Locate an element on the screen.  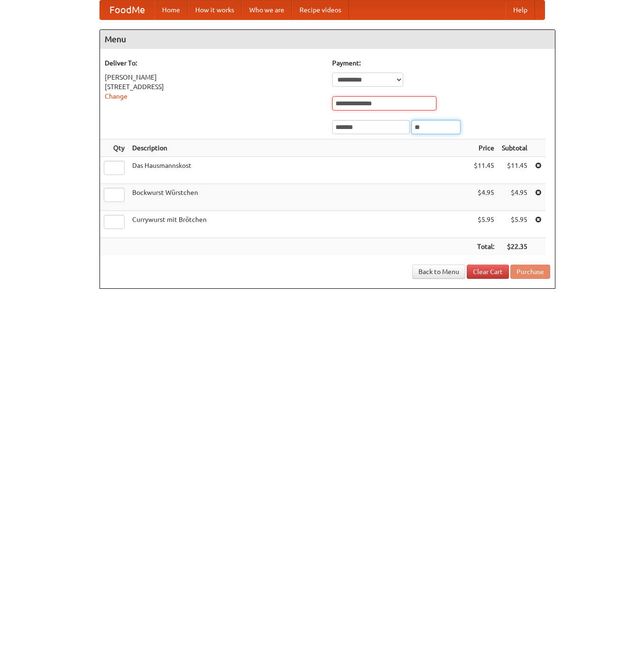
h5: Deliver To: is located at coordinates (214, 63).